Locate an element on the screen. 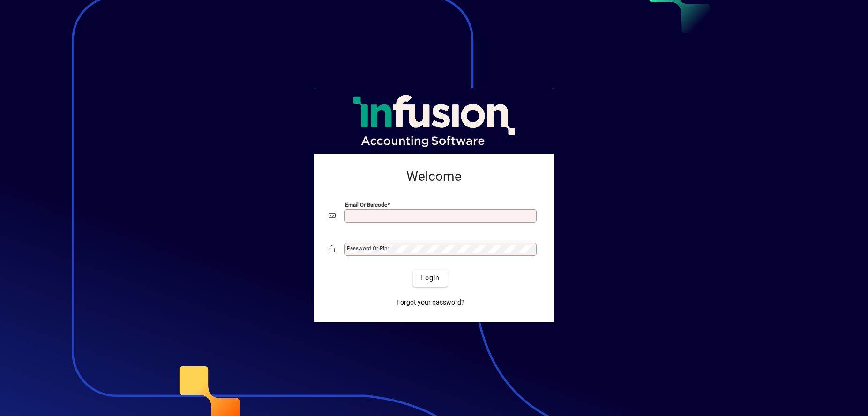 Image resolution: width=868 pixels, height=416 pixels. mat-label: Email or Barcode is located at coordinates (366, 204).